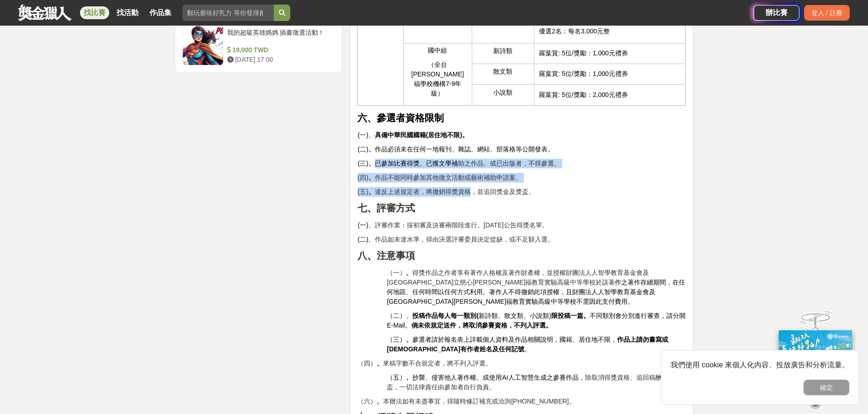 This screenshot has height=414, width=868. Describe the element at coordinates (522, 177) in the screenshot. I see `p: (四) 作品不能同時參加其他徵文活動或藝術補助申請案。` at that location.